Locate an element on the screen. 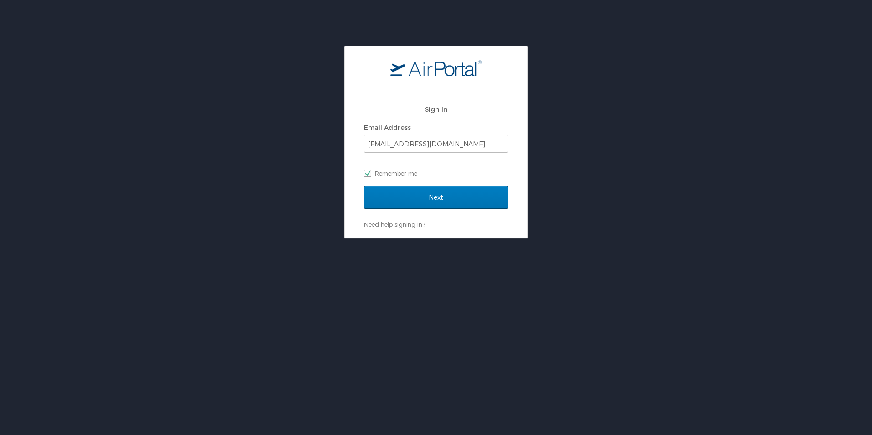  label: Email Address is located at coordinates (387, 127).